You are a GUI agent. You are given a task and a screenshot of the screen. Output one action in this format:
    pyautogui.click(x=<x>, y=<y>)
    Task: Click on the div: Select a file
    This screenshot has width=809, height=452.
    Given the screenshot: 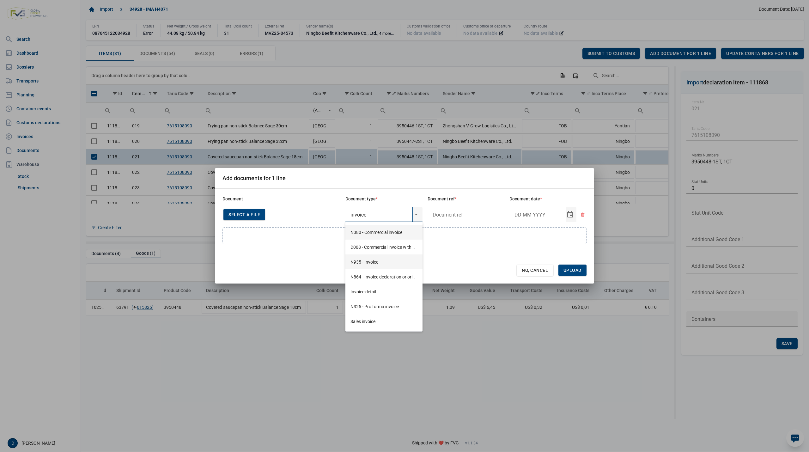 What is the action you would take?
    pyautogui.click(x=244, y=215)
    